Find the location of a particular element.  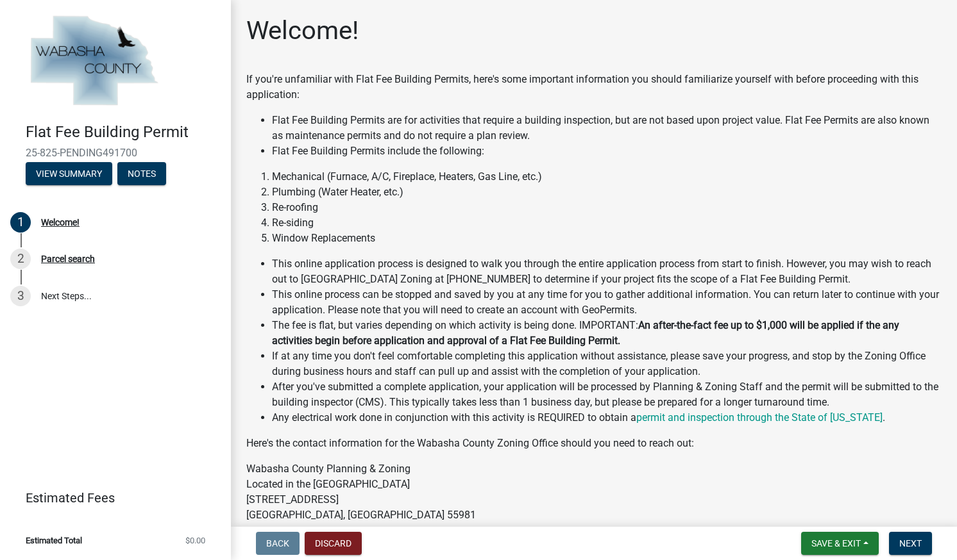

span: Back is located at coordinates (278, 544).